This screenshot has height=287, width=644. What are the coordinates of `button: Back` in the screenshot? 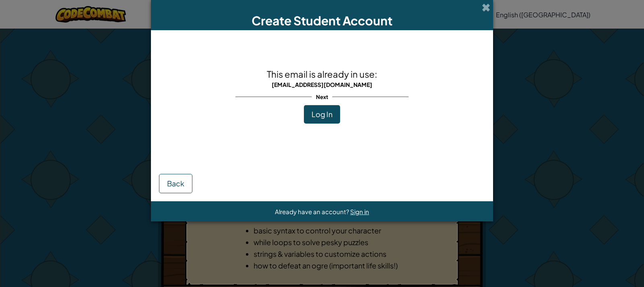 It's located at (176, 184).